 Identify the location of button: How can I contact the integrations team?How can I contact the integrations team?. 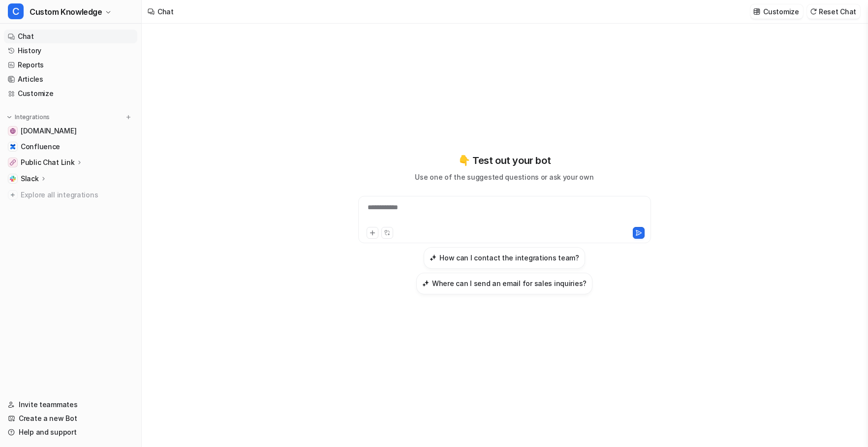
(504, 258).